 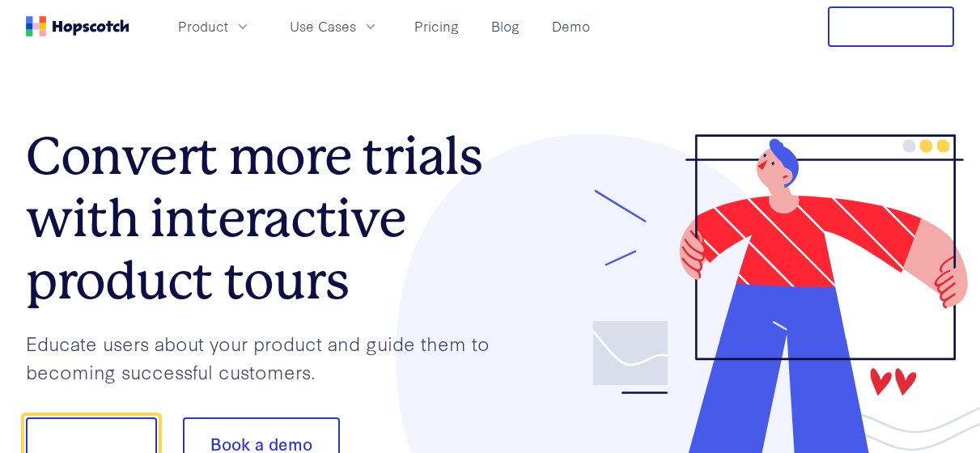 What do you see at coordinates (334, 26) in the screenshot?
I see `button: Use Cases` at bounding box center [334, 26].